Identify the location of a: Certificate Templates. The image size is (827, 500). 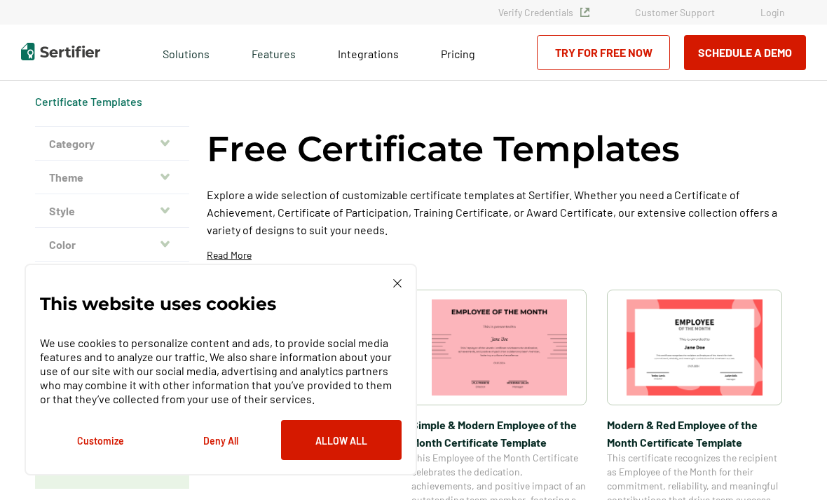
(88, 101).